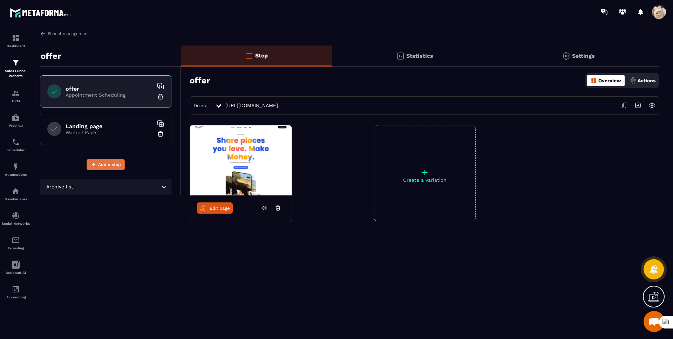  What do you see at coordinates (16, 170) in the screenshot?
I see `a: automationsautomationsAutomations` at bounding box center [16, 170].